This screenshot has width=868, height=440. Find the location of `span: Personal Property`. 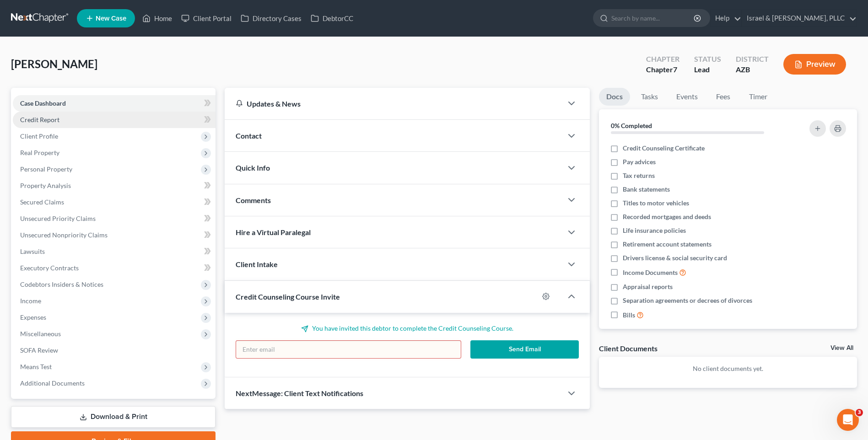

span: Personal Property is located at coordinates (46, 169).